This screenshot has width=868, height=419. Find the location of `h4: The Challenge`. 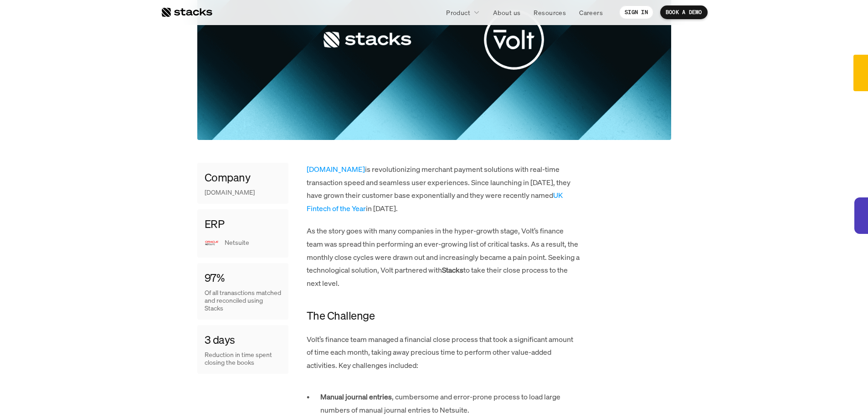

h4: The Challenge is located at coordinates (443, 316).